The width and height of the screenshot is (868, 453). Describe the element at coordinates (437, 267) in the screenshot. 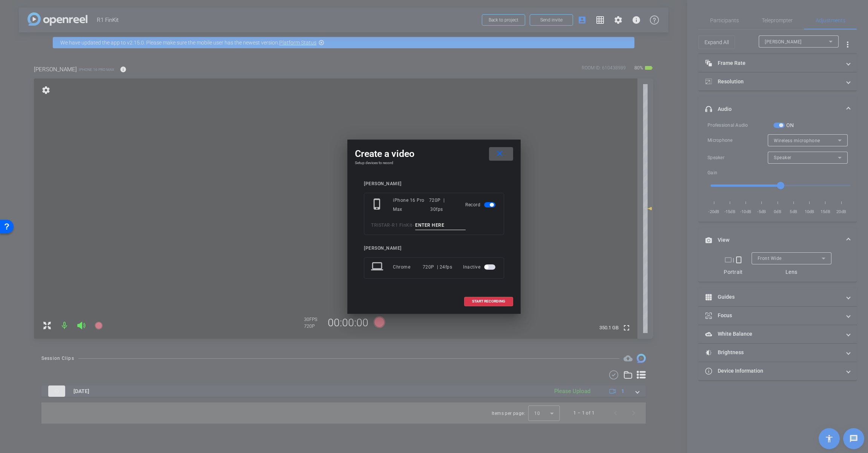

I see `div: 720P | 24fps` at that location.